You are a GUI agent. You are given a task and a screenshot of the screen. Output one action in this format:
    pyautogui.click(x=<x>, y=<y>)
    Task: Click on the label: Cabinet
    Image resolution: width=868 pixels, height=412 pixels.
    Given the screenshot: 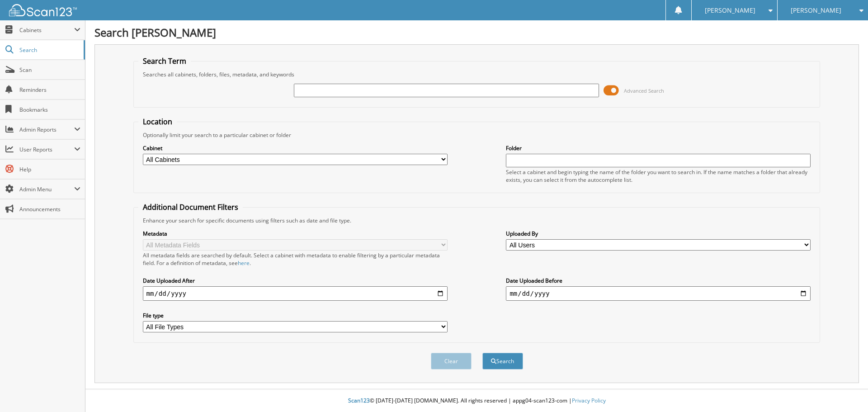 What is the action you would take?
    pyautogui.click(x=295, y=148)
    